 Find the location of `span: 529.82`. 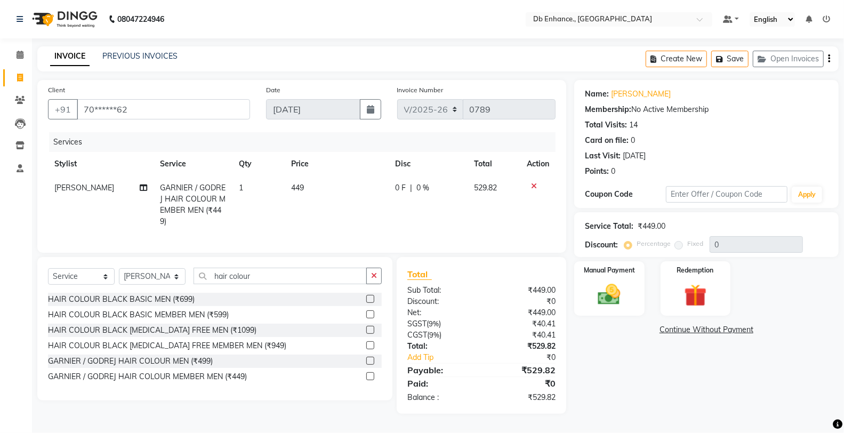

span: 529.82 is located at coordinates (485, 188).